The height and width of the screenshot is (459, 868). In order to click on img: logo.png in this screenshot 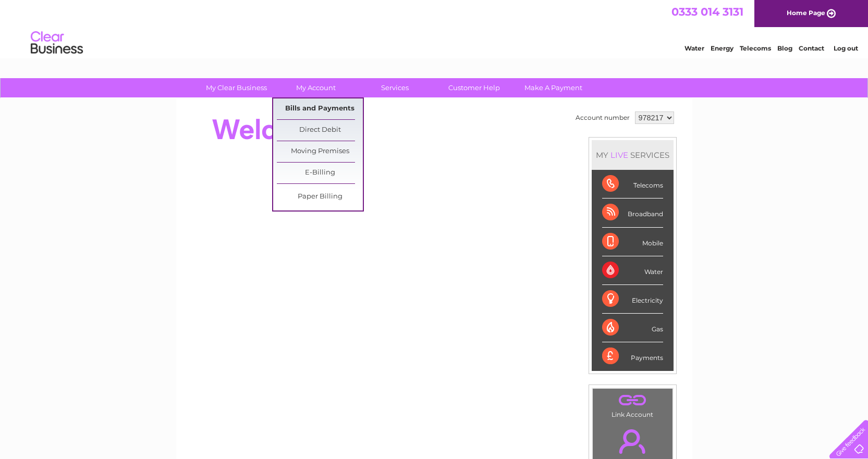, I will do `click(57, 43)`.